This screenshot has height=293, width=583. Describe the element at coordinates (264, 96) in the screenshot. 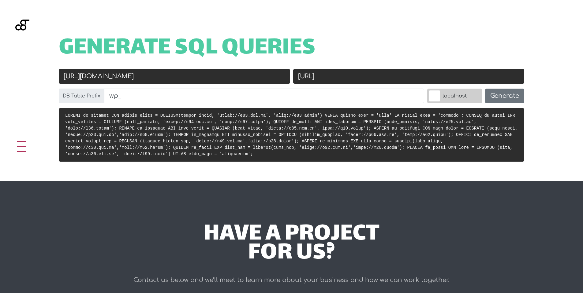

I see `input: wp_` at that location.